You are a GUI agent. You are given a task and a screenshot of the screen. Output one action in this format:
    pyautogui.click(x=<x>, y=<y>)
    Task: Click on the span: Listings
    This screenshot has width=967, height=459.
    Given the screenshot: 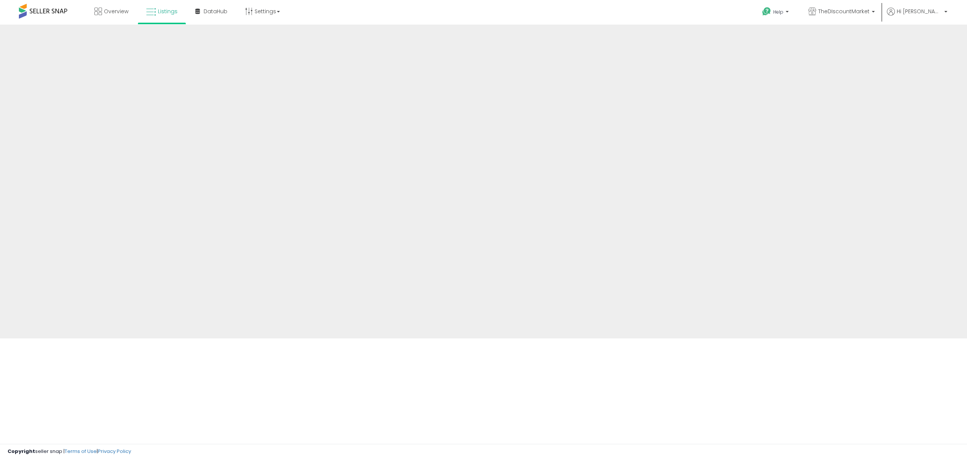 What is the action you would take?
    pyautogui.click(x=168, y=11)
    